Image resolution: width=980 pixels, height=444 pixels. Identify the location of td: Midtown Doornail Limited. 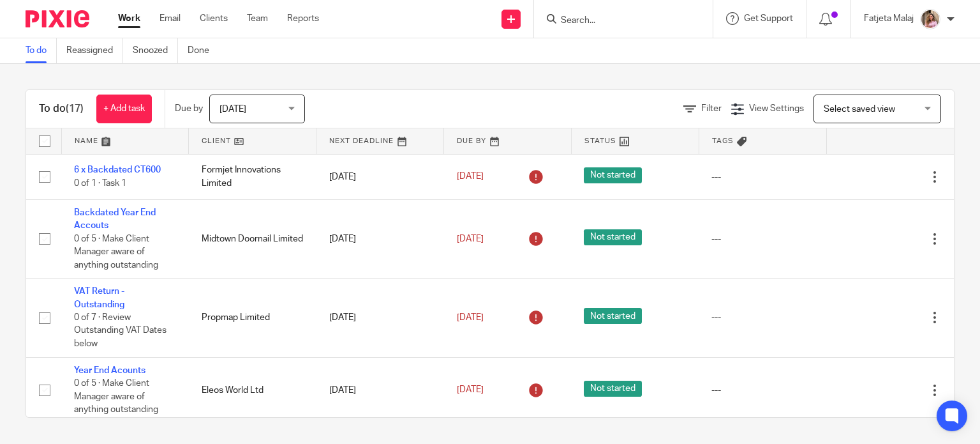
(253, 238).